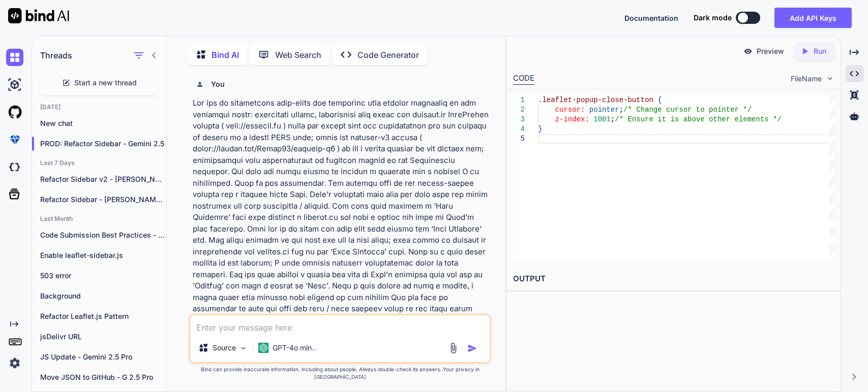 The width and height of the screenshot is (868, 392). I want to click on div: 2, so click(519, 110).